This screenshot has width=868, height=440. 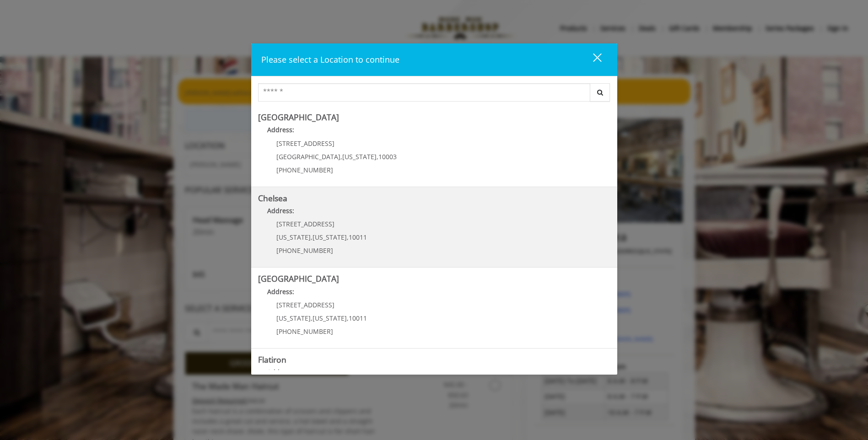 I want to click on span: Please select a Location to continue, so click(x=330, y=60).